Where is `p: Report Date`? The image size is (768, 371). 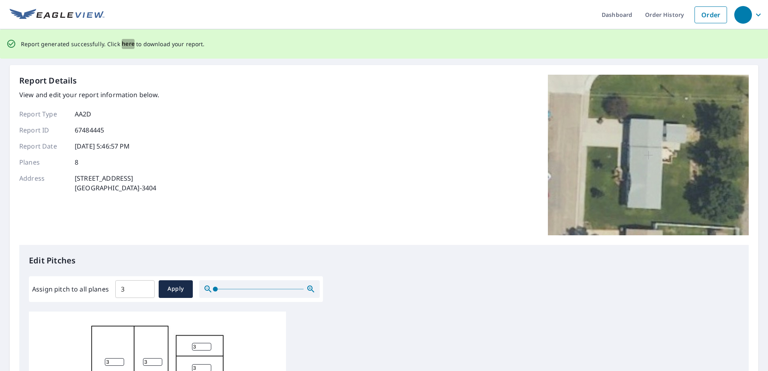
p: Report Date is located at coordinates (43, 146).